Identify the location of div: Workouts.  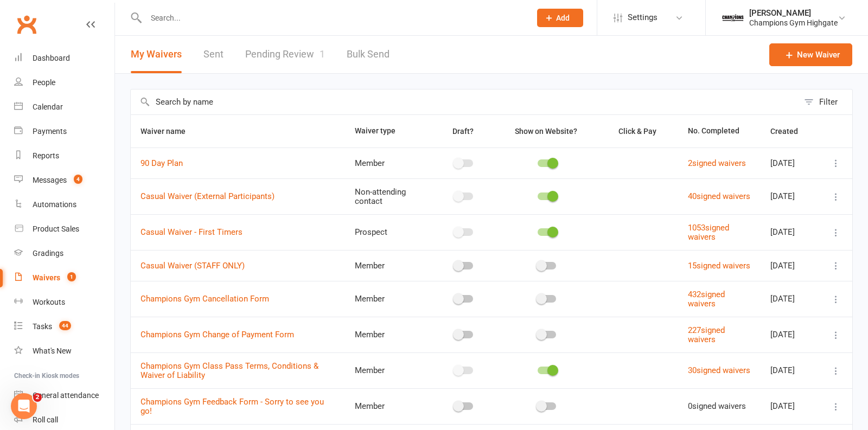
(49, 302).